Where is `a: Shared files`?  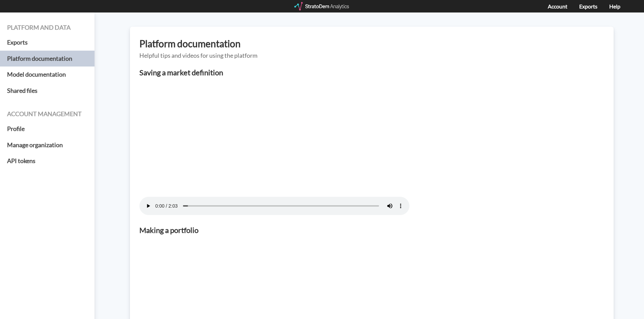 a: Shared files is located at coordinates (47, 91).